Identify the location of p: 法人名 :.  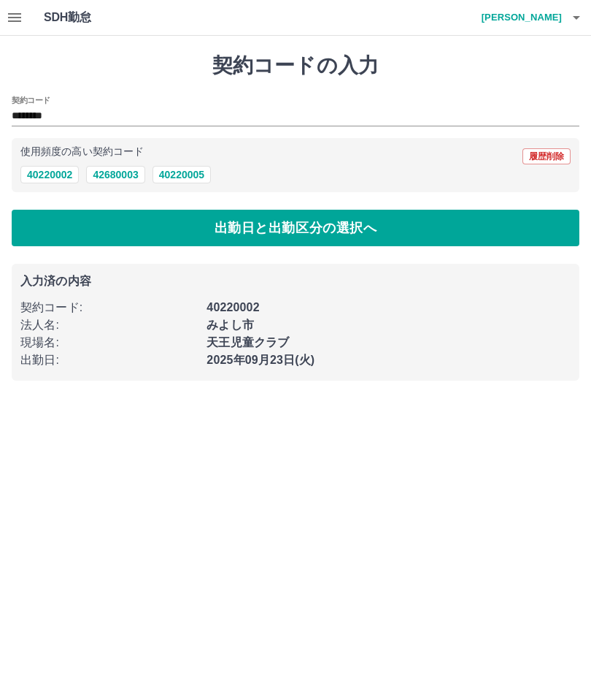
(109, 325).